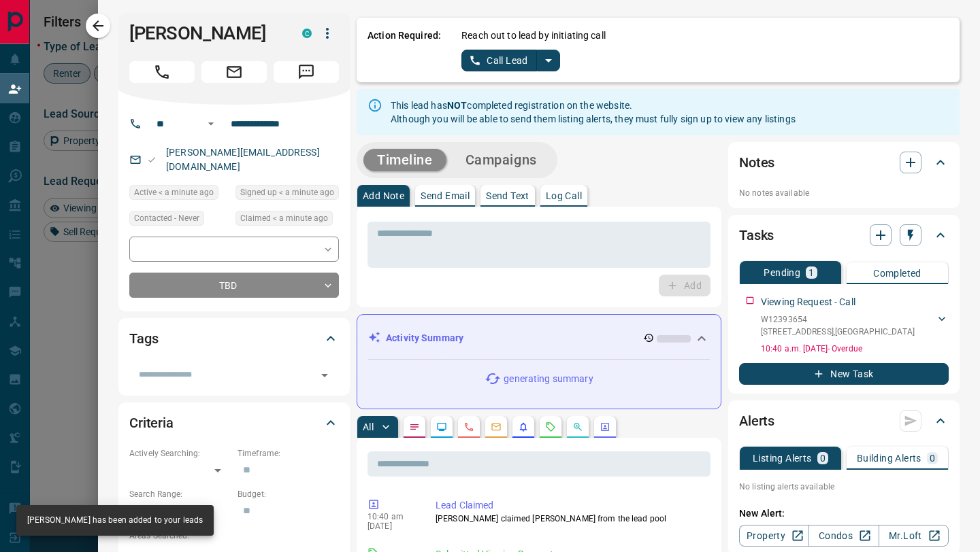 The image size is (980, 552). What do you see at coordinates (167, 218) in the screenshot?
I see `span: Contacted - Never` at bounding box center [167, 218].